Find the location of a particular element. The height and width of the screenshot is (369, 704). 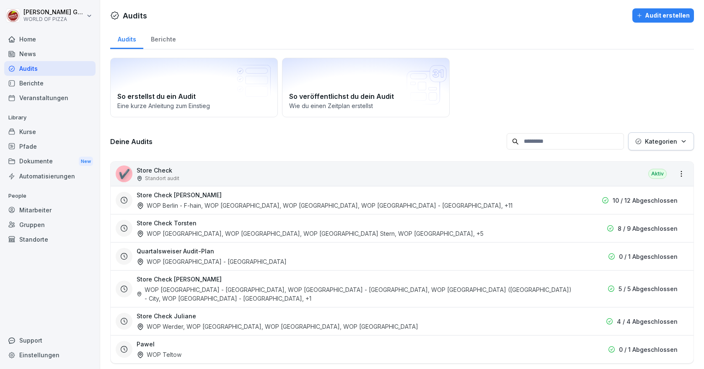

a: DokumenteNew is located at coordinates (50, 161).